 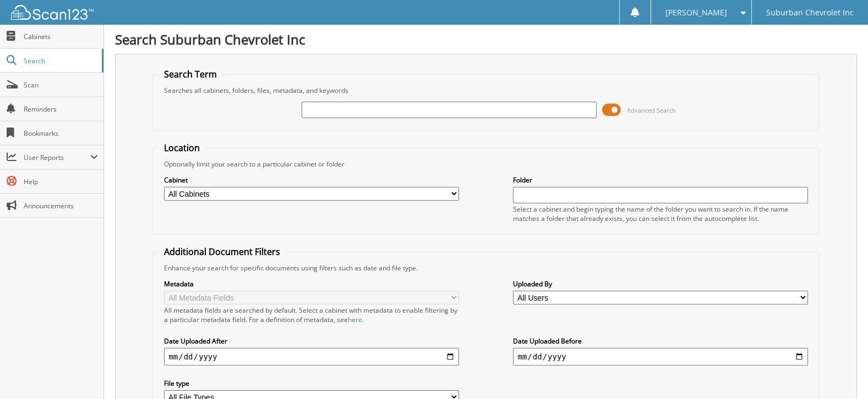 I want to click on input: start, so click(x=311, y=357).